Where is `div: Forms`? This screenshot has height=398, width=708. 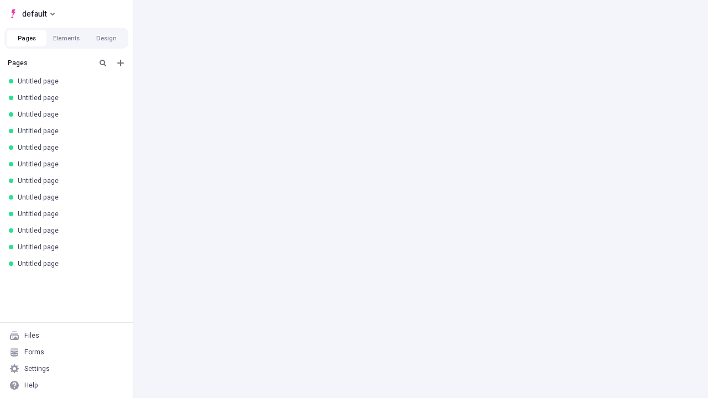
div: Forms is located at coordinates (34, 352).